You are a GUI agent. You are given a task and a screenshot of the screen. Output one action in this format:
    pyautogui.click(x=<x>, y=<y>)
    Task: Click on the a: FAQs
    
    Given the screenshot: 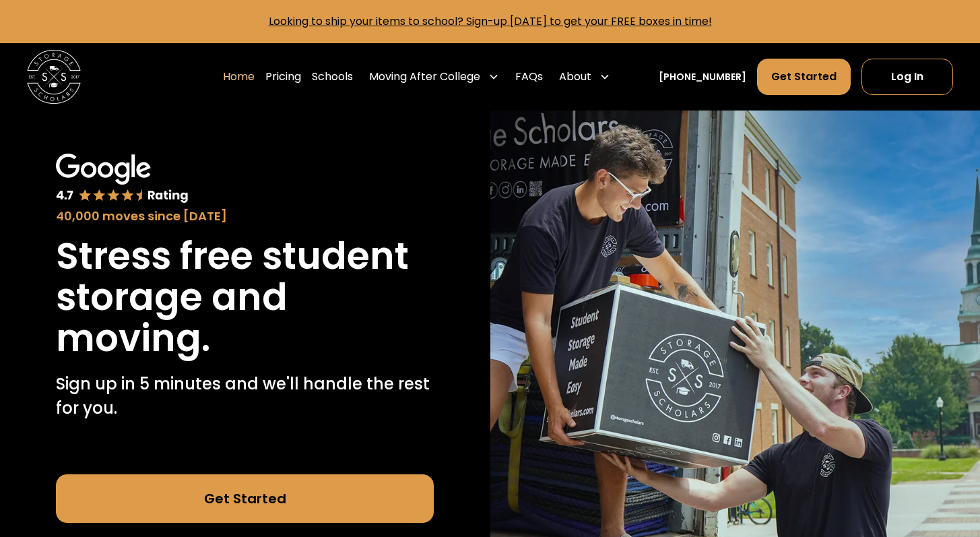 What is the action you would take?
    pyautogui.click(x=529, y=76)
    